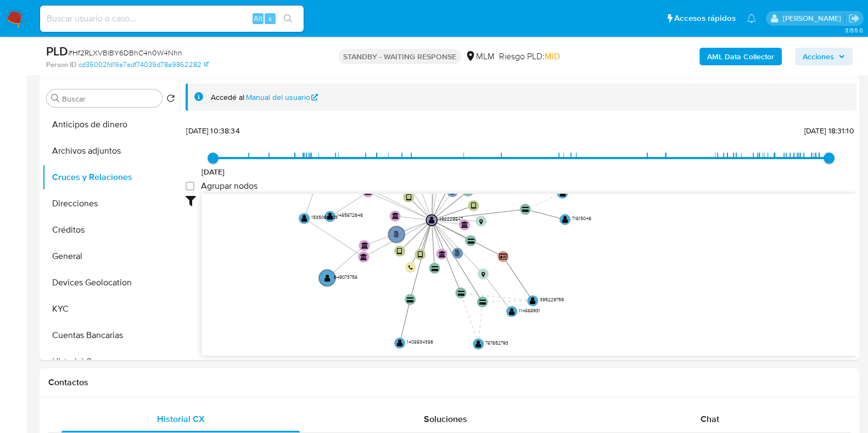 This screenshot has height=433, width=868. Describe the element at coordinates (345, 276) in the screenshot. I see `text: 649073758` at that location.